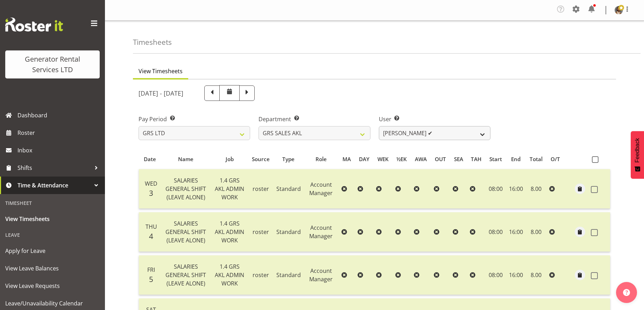 The image size is (644, 310). I want to click on span: Inbox, so click(59, 150).